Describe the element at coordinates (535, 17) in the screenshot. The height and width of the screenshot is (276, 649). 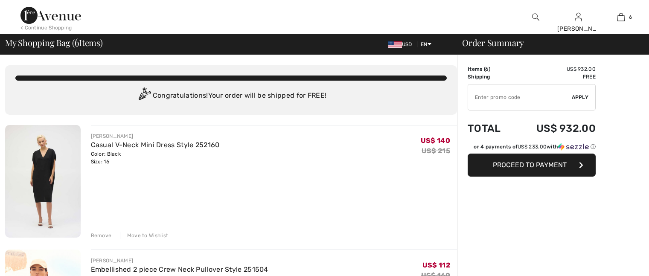
I see `img: search the website` at that location.